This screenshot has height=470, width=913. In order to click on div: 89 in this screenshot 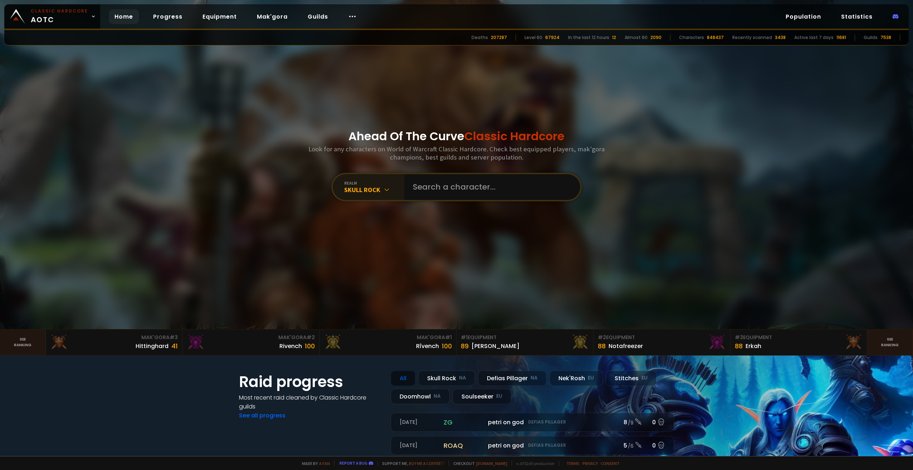, I will do `click(465, 346)`.